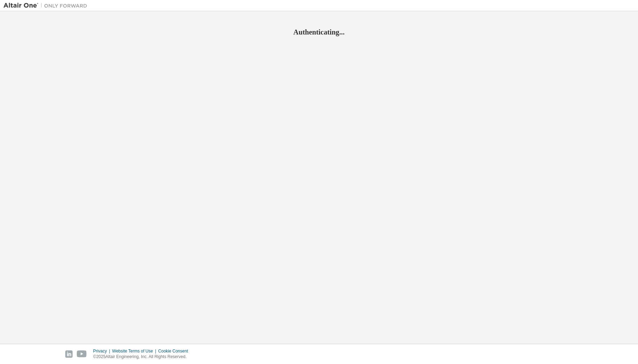 The image size is (638, 364). Describe the element at coordinates (143, 357) in the screenshot. I see `p: © 2025 Altair Engineering, Inc. All Rights Reserved.` at that location.